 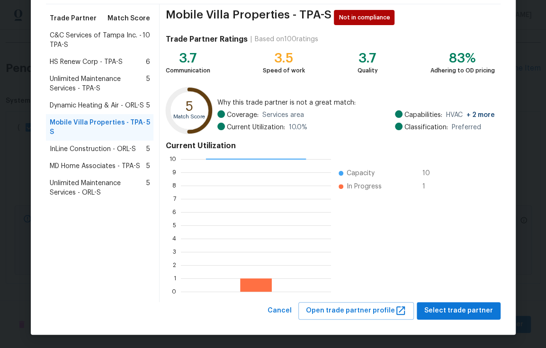 I want to click on span: C&C Services of Tampa Inc. - TPA-S, so click(x=96, y=40).